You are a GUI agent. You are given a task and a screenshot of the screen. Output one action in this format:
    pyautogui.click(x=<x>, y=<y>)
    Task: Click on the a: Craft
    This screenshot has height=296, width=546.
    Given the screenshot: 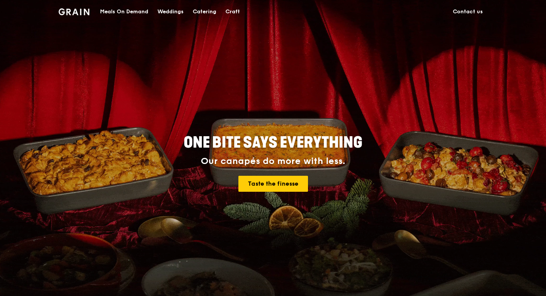 What is the action you would take?
    pyautogui.click(x=233, y=12)
    